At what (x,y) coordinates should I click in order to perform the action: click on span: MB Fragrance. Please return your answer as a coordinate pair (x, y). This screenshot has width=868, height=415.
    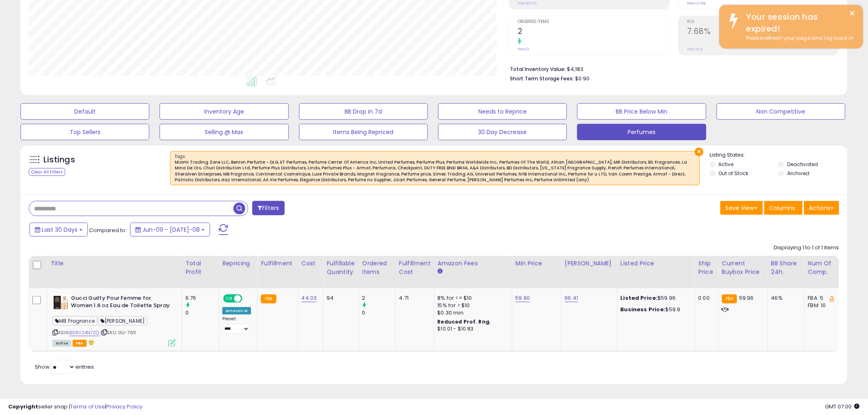
    Looking at the image, I should click on (75, 321).